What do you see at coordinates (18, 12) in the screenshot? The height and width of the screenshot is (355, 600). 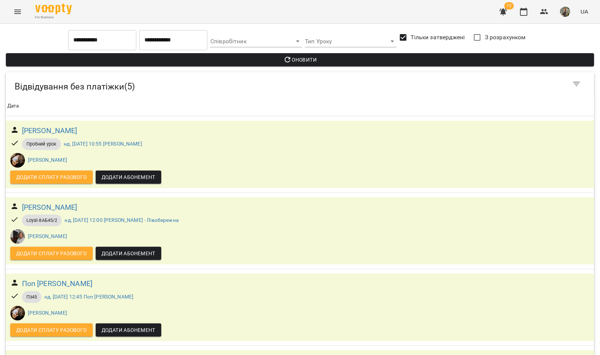 I see `button: Menu` at bounding box center [18, 12].